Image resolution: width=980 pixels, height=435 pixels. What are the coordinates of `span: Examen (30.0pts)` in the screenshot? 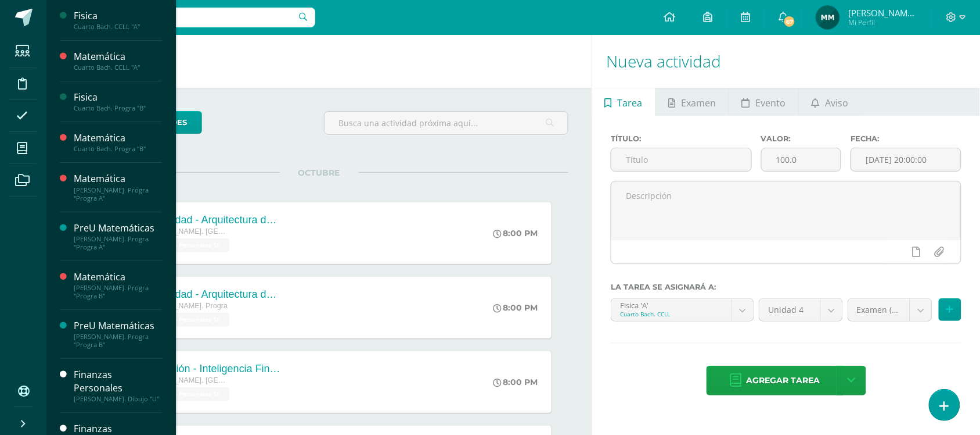 It's located at (879, 310).